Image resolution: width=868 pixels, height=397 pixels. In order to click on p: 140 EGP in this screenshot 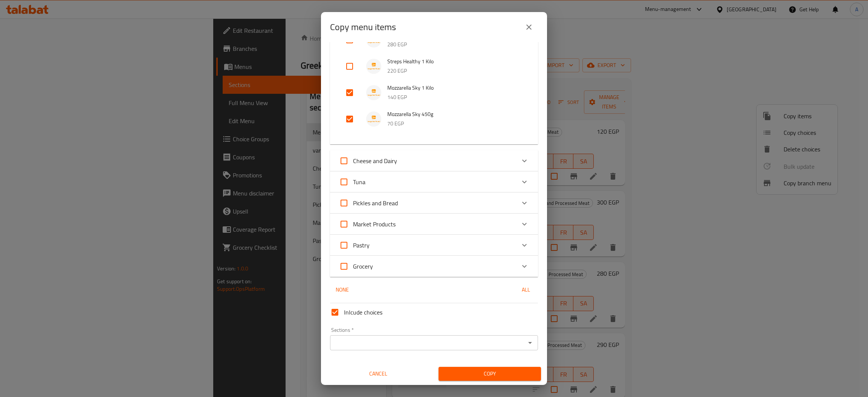, I will do `click(455, 97)`.